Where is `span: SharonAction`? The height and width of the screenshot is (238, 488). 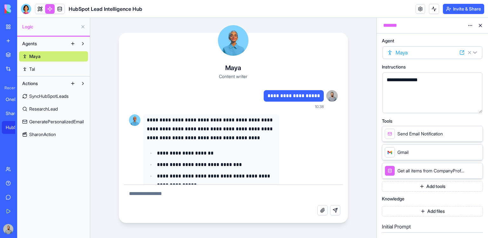 span: SharonAction is located at coordinates (43, 134).